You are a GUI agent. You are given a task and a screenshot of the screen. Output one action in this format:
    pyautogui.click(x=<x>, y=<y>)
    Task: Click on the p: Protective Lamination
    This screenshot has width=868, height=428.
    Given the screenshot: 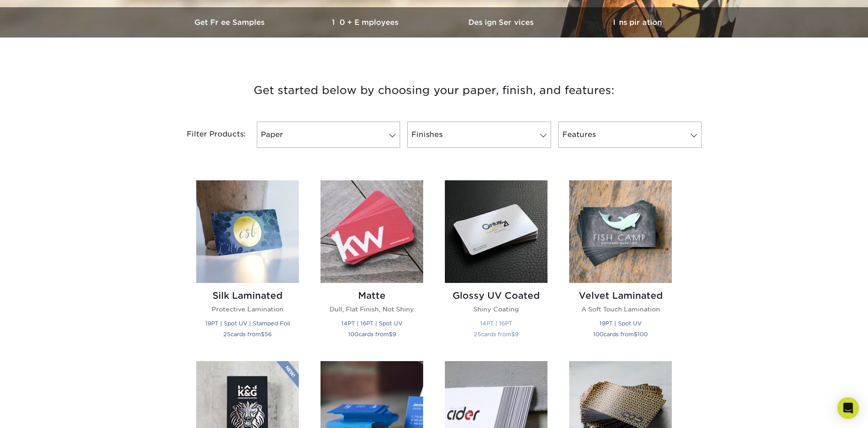 What is the action you would take?
    pyautogui.click(x=248, y=309)
    